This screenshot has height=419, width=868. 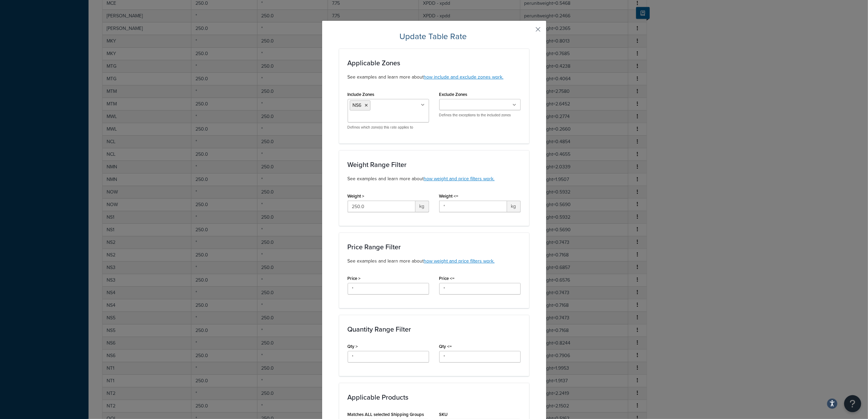 What do you see at coordinates (434, 247) in the screenshot?
I see `h3: Price Range Filter` at bounding box center [434, 247].